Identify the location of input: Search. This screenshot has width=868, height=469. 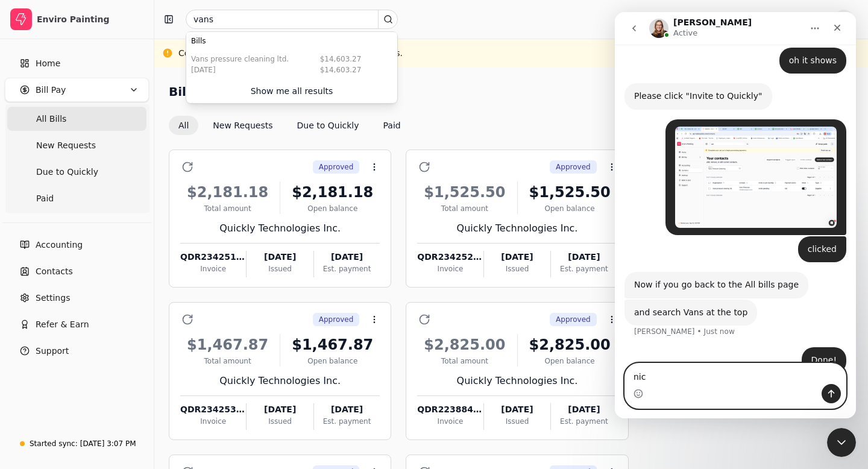
(292, 20).